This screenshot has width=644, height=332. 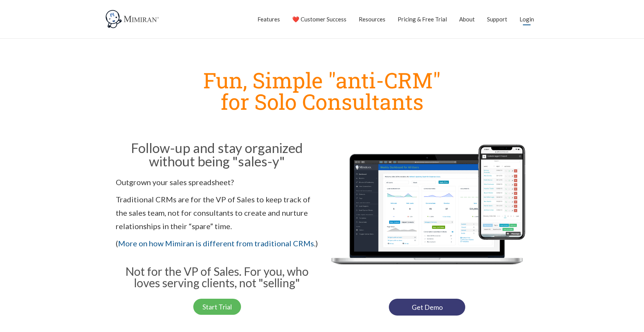 What do you see at coordinates (217, 307) in the screenshot?
I see `a: Start Trial` at bounding box center [217, 307].